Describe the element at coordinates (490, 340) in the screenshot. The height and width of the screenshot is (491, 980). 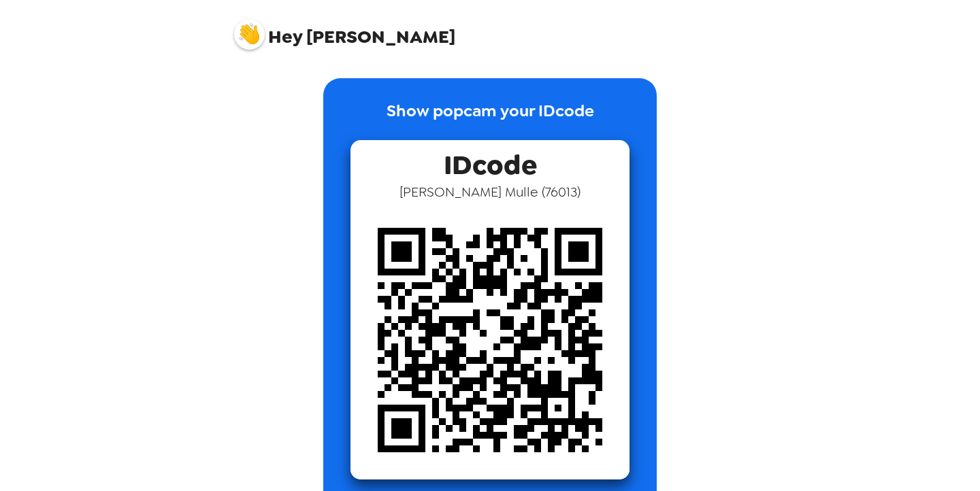
I see `img: qr code` at that location.